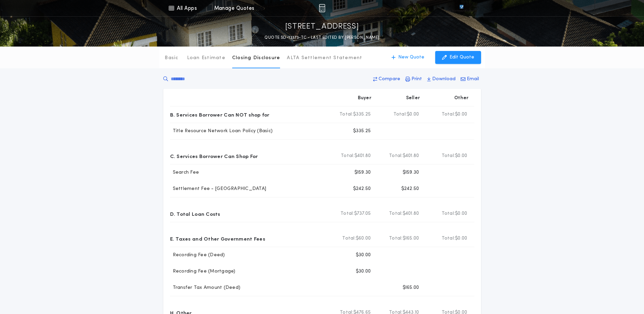  Describe the element at coordinates (206, 288) in the screenshot. I see `p: Transfer Tax Amount (Deed)` at that location.